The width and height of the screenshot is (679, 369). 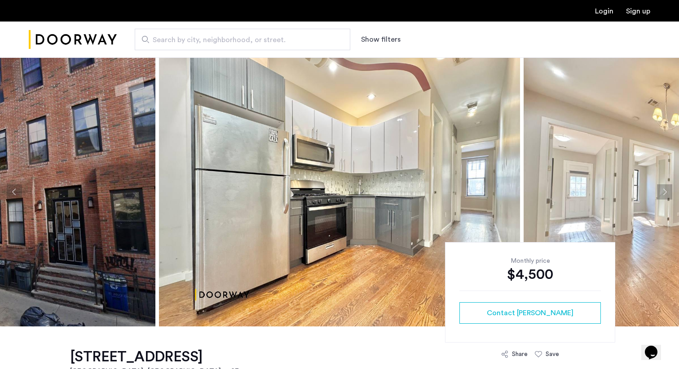 What do you see at coordinates (664, 192) in the screenshot?
I see `button: Next apartment` at bounding box center [664, 192].